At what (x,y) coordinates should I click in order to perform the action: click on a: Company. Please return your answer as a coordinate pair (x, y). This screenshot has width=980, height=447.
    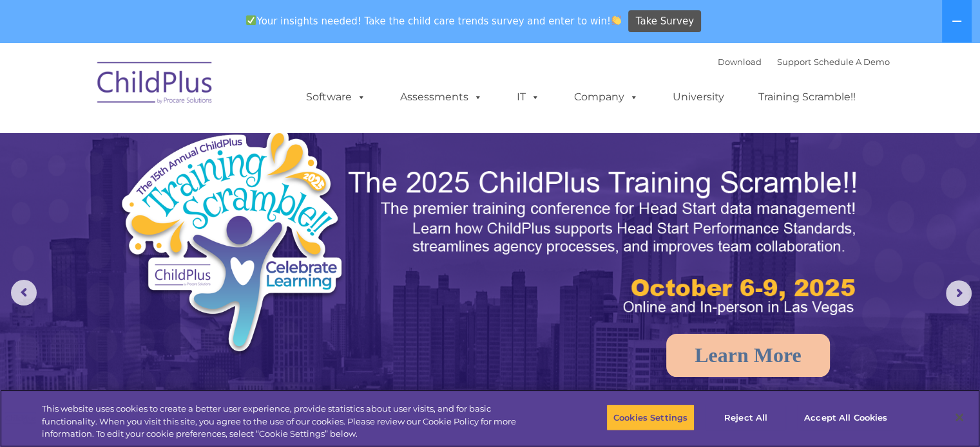
    Looking at the image, I should click on (606, 98).